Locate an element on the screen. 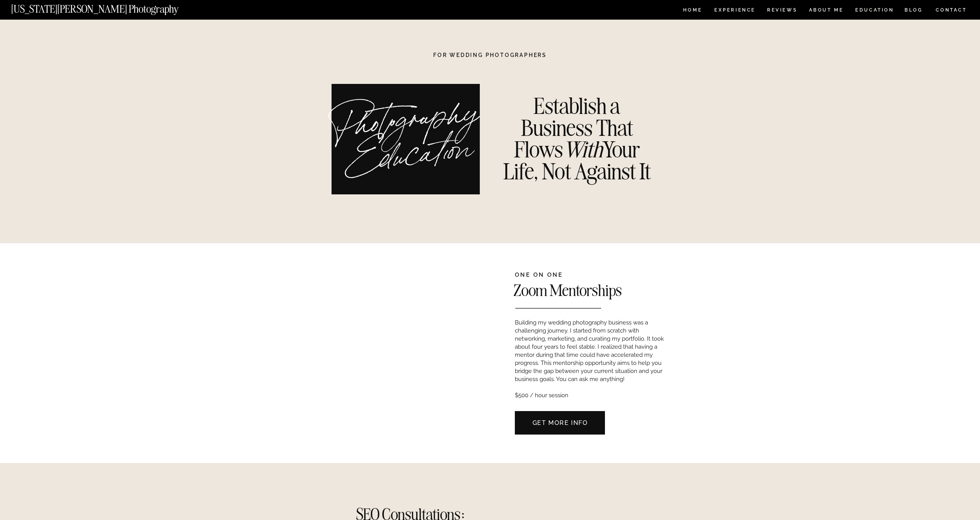  nav: CONTACT is located at coordinates (951, 10).